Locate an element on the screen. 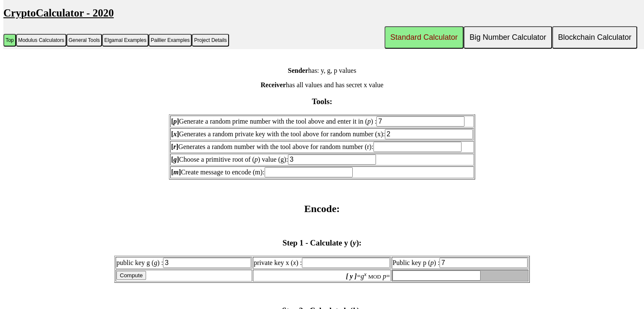 The image size is (644, 309). label: Public key p ( ) : is located at coordinates (460, 263).